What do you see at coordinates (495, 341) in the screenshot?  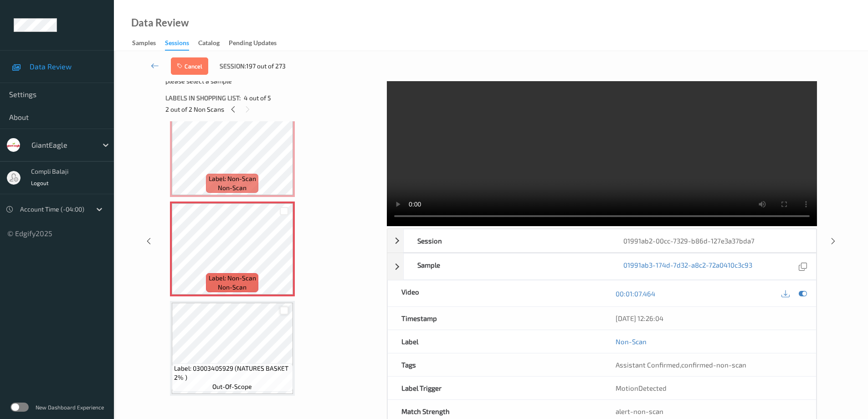 I see `div: Label` at bounding box center [495, 341].